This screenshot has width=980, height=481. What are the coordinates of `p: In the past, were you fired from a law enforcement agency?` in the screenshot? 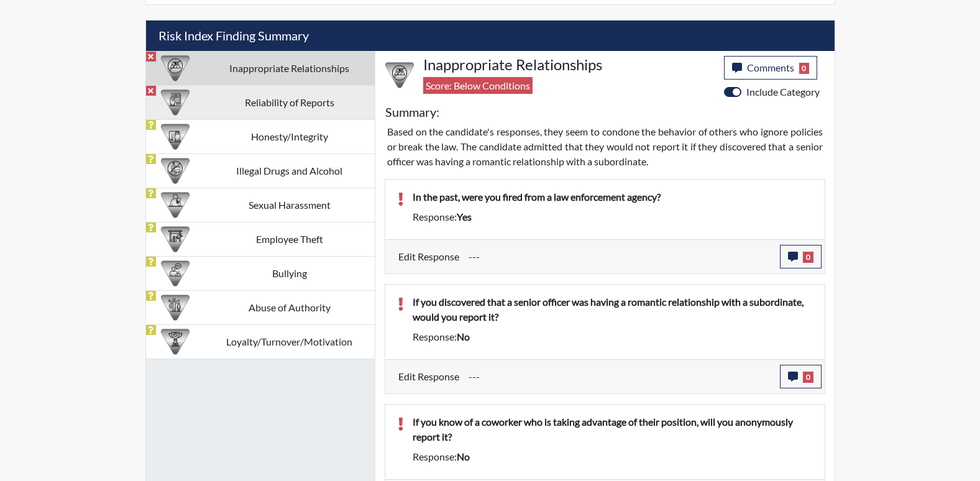 It's located at (612, 197).